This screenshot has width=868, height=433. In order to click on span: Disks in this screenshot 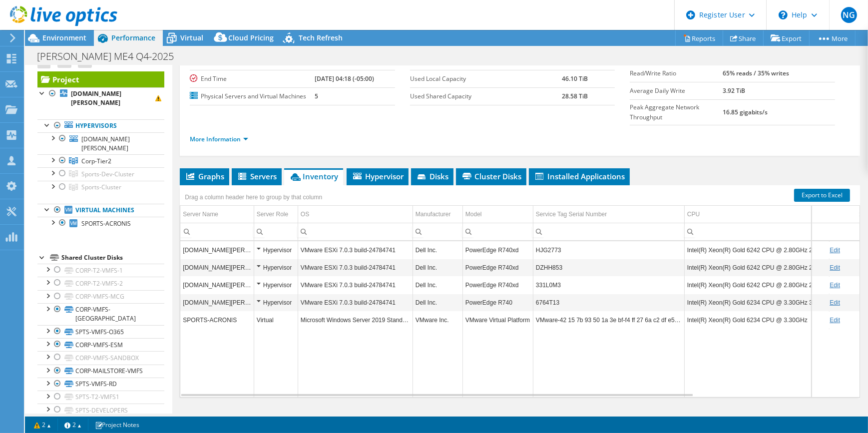, I will do `click(432, 176)`.